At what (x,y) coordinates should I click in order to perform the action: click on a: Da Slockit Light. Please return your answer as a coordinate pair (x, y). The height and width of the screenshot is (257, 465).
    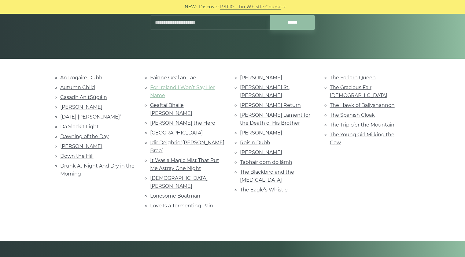
    Looking at the image, I should click on (80, 126).